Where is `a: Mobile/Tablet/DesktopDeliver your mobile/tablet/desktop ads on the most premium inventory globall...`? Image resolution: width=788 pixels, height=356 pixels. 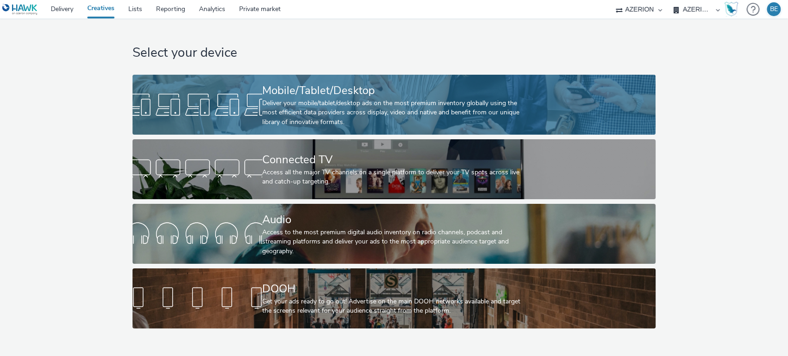
a: Mobile/Tablet/DesktopDeliver your mobile/tablet/desktop ads on the most premium inventory globall... is located at coordinates (394, 105).